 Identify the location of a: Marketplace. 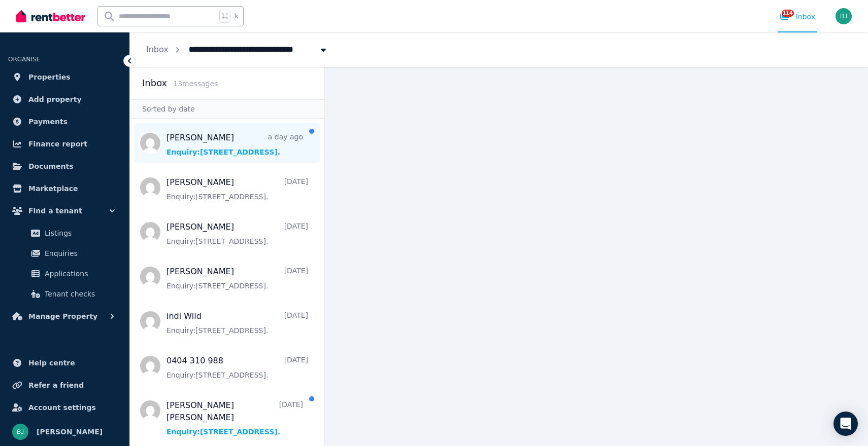
(65, 189).